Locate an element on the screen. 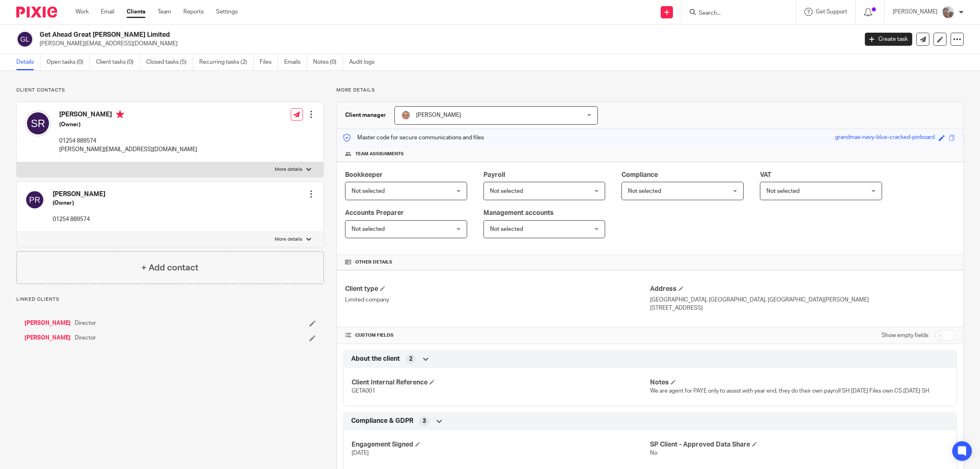 The width and height of the screenshot is (980, 469). h3: Client manager is located at coordinates (366, 115).